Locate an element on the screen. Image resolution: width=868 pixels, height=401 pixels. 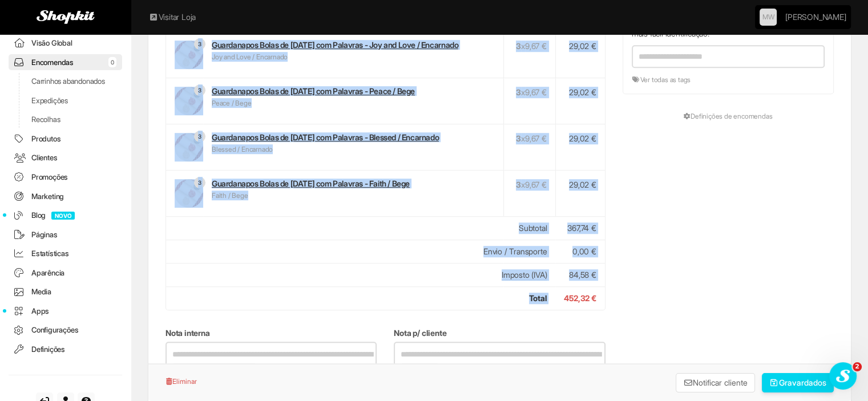
a: Ver todas as tags is located at coordinates (661, 79).